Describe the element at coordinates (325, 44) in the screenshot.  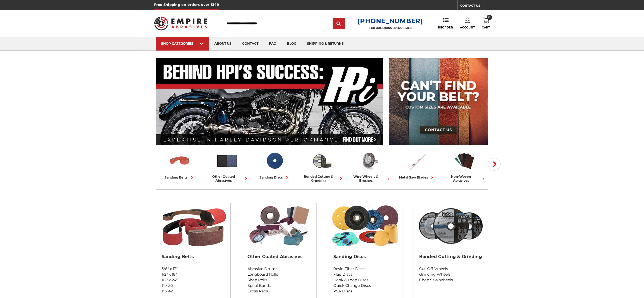
I see `a: shipping & returns` at that location.